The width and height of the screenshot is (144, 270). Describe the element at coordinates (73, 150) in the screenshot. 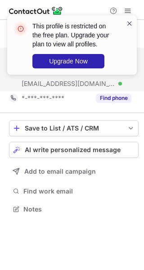

I see `span: AI write personalized message` at that location.